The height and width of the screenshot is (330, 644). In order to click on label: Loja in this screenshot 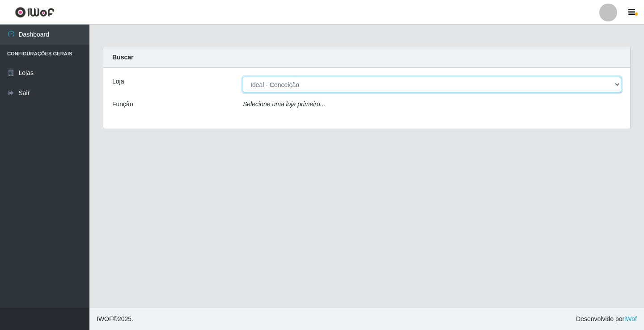, I will do `click(118, 81)`.